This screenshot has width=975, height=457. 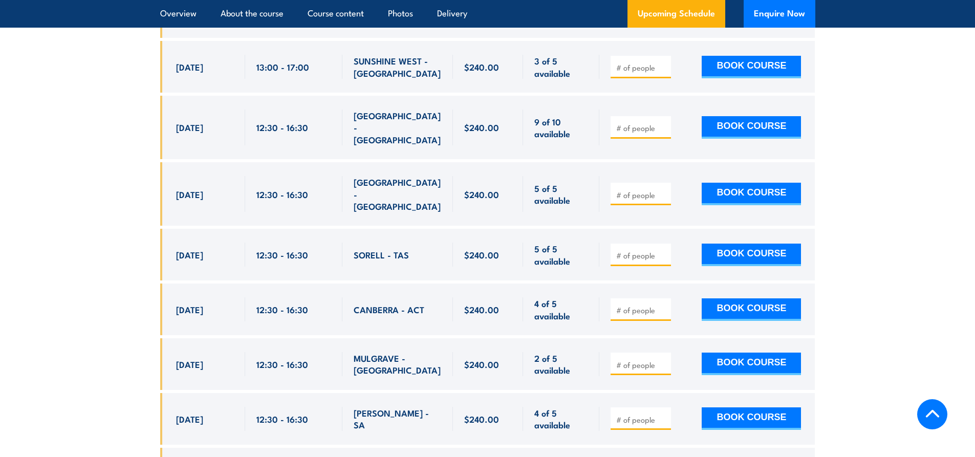 I want to click on span: CANBERRA - ACT, so click(x=389, y=309).